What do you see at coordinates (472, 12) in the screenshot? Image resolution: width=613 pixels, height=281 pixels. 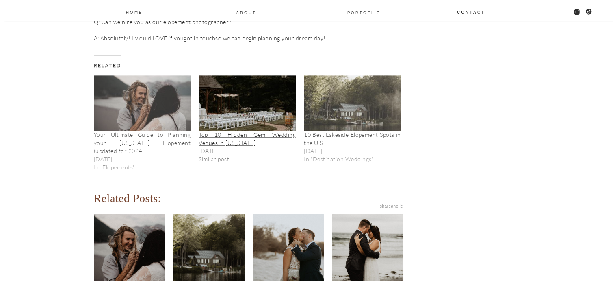 I see `a: Contact` at bounding box center [472, 12].